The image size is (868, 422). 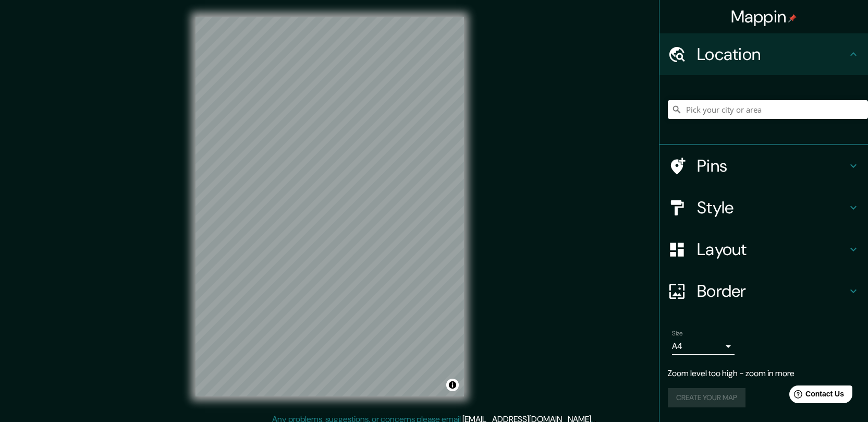 What do you see at coordinates (772, 207) in the screenshot?
I see `h4: Style` at bounding box center [772, 207].